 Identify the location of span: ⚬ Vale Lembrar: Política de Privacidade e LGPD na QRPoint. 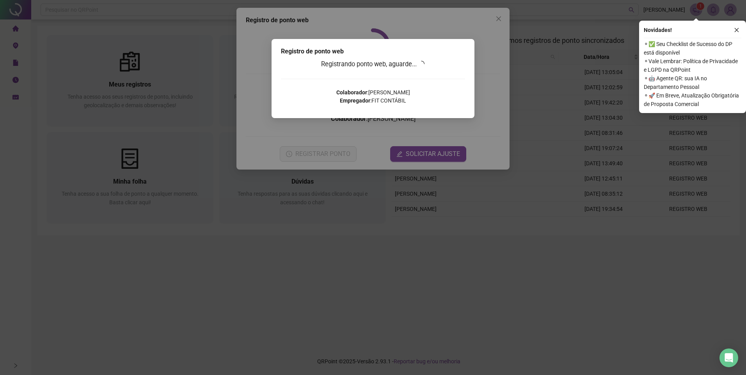
(692, 66).